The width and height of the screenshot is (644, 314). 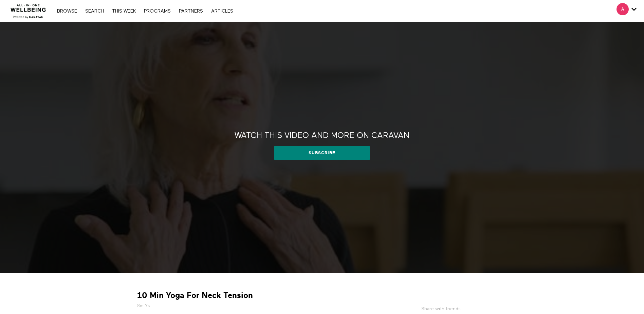 I want to click on a: Search, so click(x=95, y=11).